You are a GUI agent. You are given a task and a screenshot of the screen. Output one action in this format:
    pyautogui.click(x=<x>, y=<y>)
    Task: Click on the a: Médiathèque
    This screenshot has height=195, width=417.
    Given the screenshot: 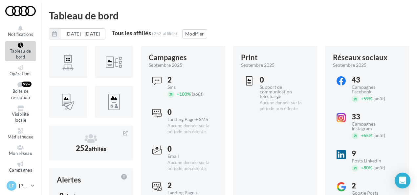 What is the action you would take?
    pyautogui.click(x=20, y=134)
    